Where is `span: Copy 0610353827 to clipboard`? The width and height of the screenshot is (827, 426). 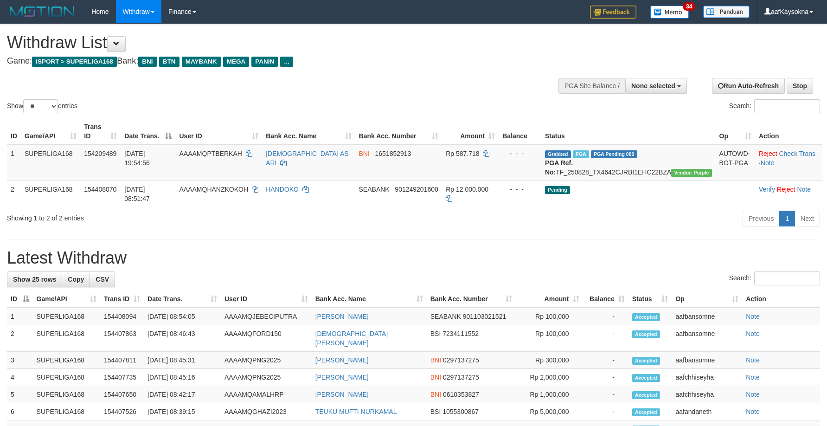
span: Copy 0610353827 to clipboard is located at coordinates (461, 394).